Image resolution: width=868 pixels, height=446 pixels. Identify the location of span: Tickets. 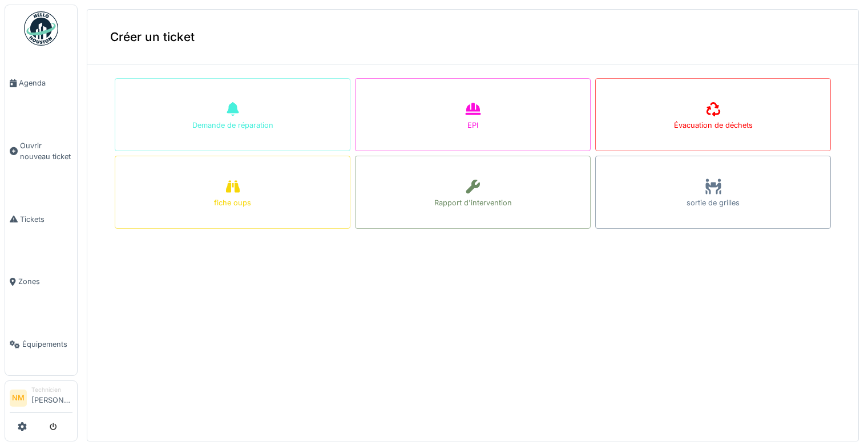
(46, 219).